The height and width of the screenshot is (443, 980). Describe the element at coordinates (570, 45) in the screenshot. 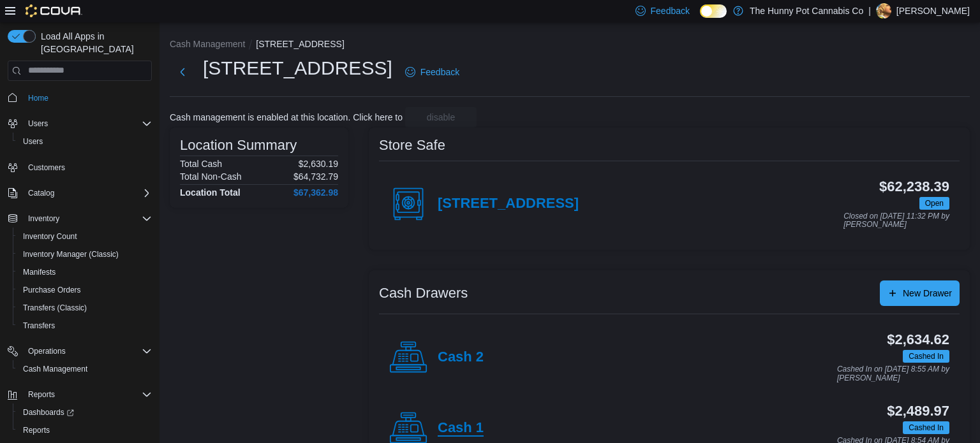

I see `nav: An example of EuiBreadcrumbs` at that location.